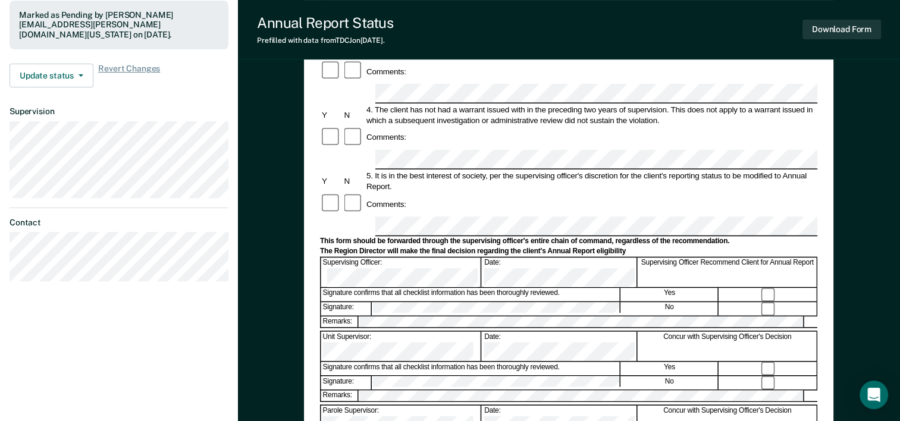 This screenshot has height=421, width=900. I want to click on div: This form should be forwarded through the supervising officer's entire chain of command, regardle..., so click(569, 242).